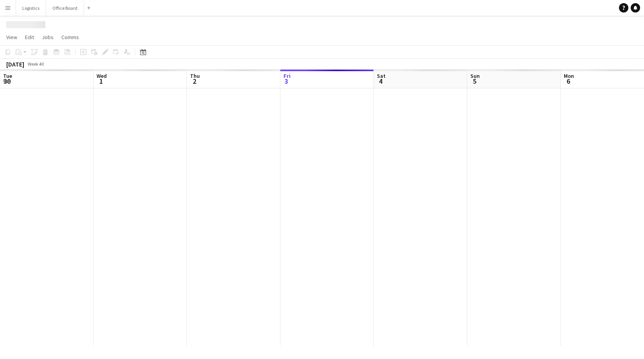 The width and height of the screenshot is (644, 359). Describe the element at coordinates (12, 37) in the screenshot. I see `a: View` at that location.